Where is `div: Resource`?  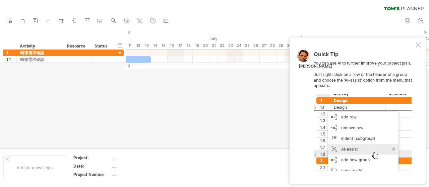
div: Resource is located at coordinates (77, 46).